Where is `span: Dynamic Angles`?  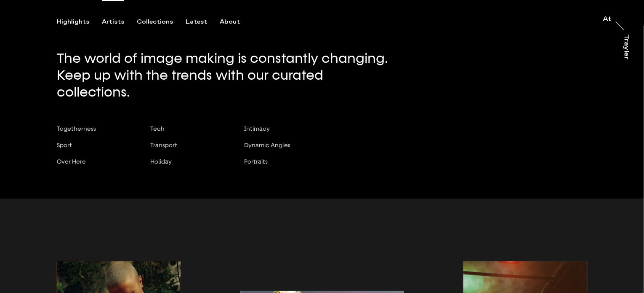
span: Dynamic Angles is located at coordinates (267, 145).